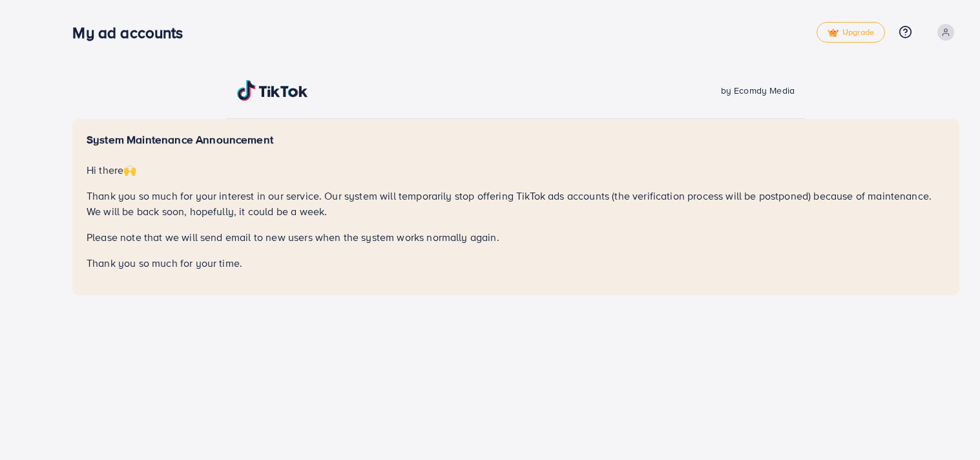 This screenshot has width=980, height=460. I want to click on img: TikTok, so click(272, 90).